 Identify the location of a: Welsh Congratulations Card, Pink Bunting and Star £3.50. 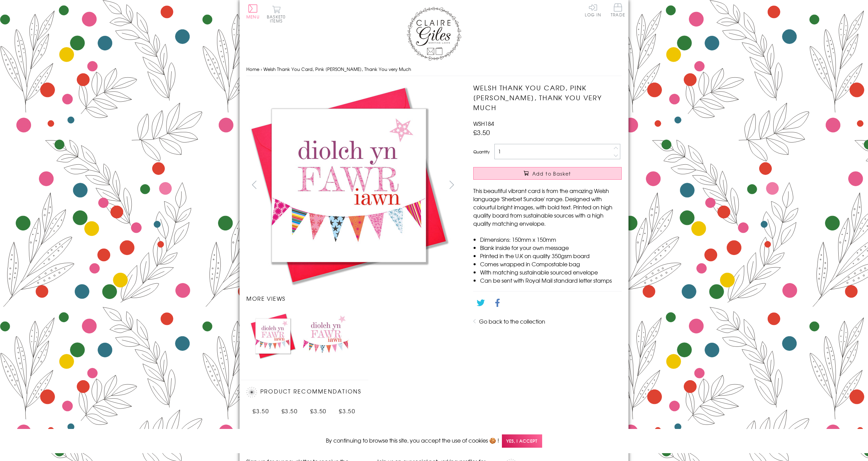
(260, 409).